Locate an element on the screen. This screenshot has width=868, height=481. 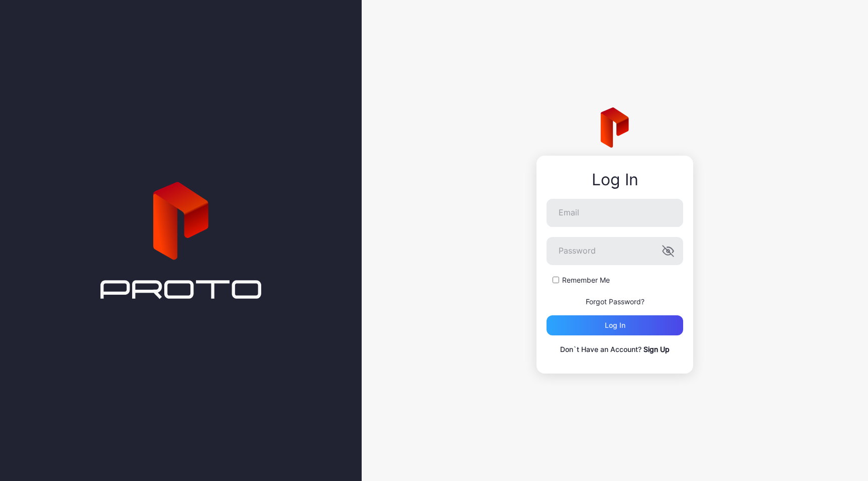
input: Email is located at coordinates (615, 213).